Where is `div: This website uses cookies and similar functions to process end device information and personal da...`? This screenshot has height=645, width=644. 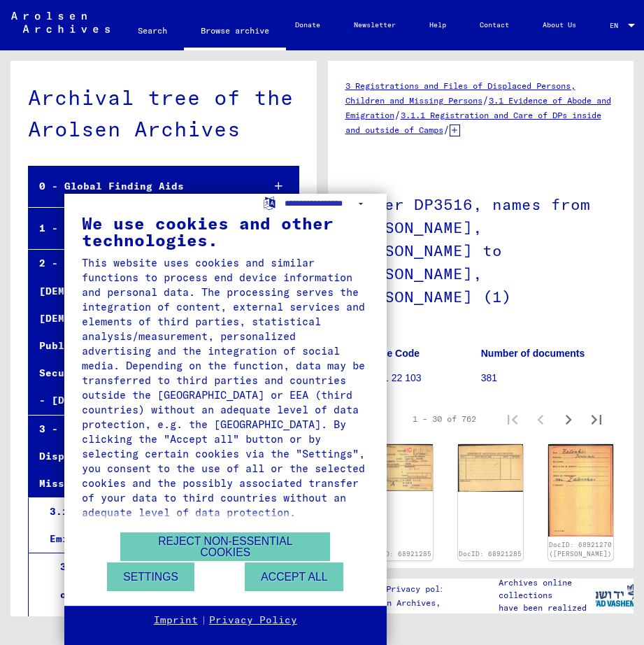 div: This website uses cookies and similar functions to process end device information and personal da... is located at coordinates (225, 388).